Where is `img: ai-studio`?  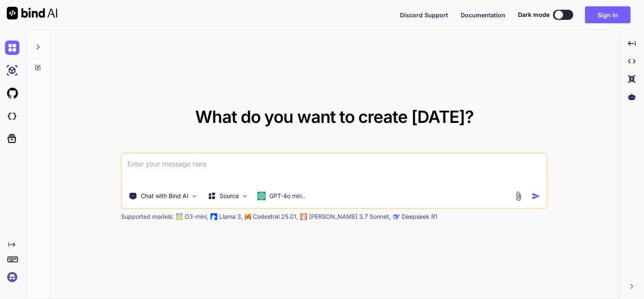
img: ai-studio is located at coordinates (13, 71).